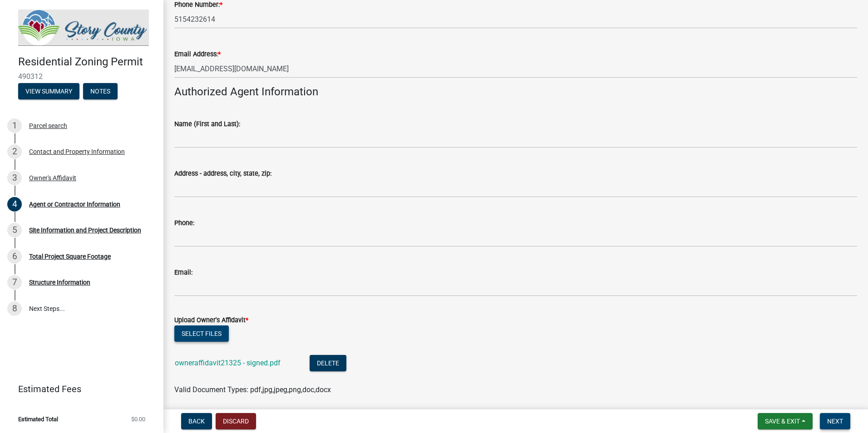 The image size is (868, 433). Describe the element at coordinates (100, 92) in the screenshot. I see `wm-modal-confirm: Notes` at that location.